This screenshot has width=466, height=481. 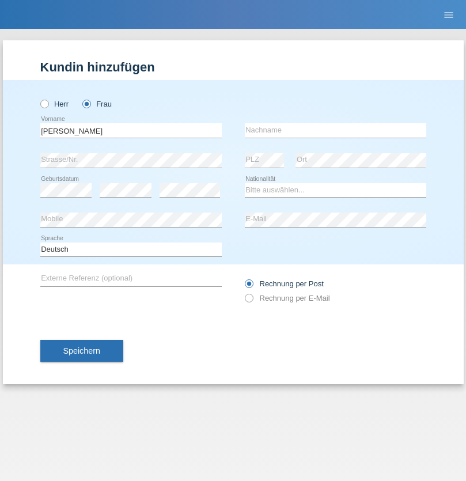 What do you see at coordinates (284, 283) in the screenshot?
I see `label: Rechnung per Post` at bounding box center [284, 283].